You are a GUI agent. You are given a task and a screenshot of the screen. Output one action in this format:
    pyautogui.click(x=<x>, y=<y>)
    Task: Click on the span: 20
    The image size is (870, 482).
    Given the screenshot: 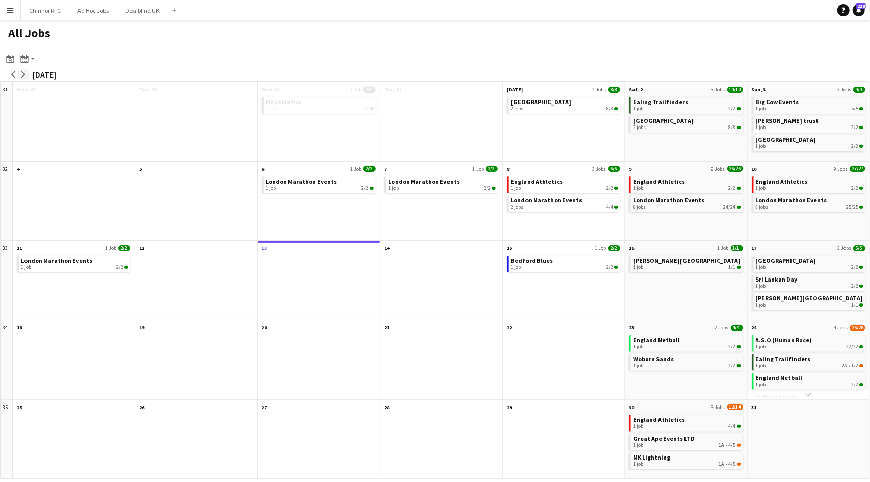 What is the action you would take?
    pyautogui.click(x=265, y=327)
    